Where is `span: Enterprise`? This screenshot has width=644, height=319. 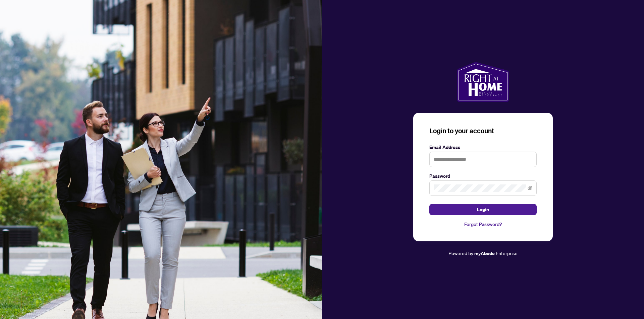
span: Enterprise is located at coordinates (506, 254).